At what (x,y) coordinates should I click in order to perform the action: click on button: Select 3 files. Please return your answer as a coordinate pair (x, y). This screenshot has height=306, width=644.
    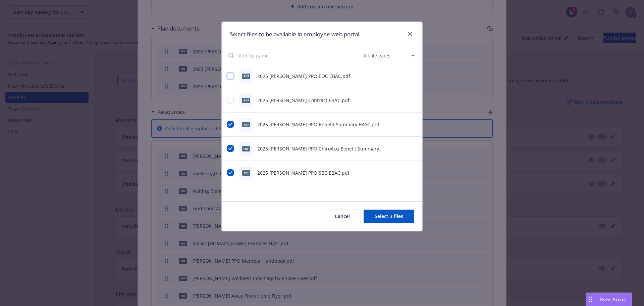
    Looking at the image, I should click on (389, 216).